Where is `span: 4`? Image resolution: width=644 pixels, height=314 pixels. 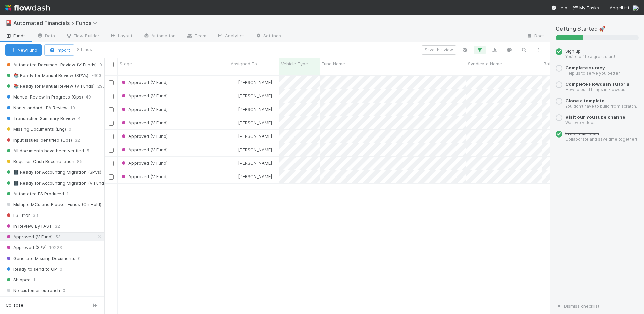
span: 4 is located at coordinates (79, 118).